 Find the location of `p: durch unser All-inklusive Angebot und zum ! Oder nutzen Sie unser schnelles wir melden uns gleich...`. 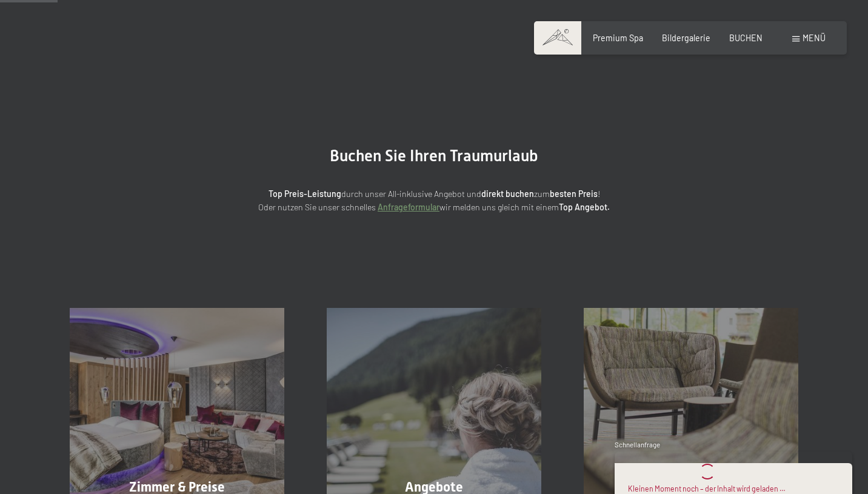

p: durch unser All-inklusive Angebot und zum ! Oder nutzen Sie unser schnelles wir melden uns gleich... is located at coordinates (434, 201).